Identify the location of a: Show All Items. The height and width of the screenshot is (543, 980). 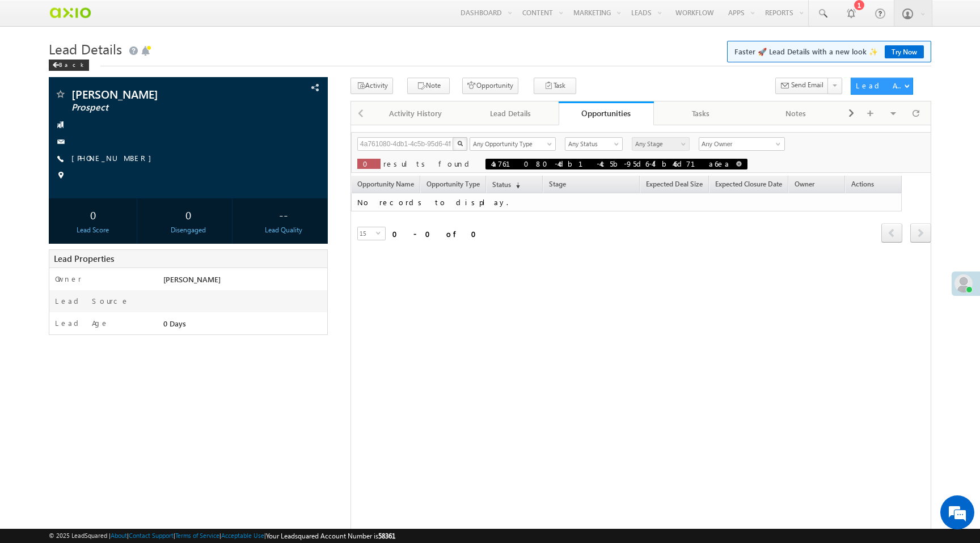
(777, 144).